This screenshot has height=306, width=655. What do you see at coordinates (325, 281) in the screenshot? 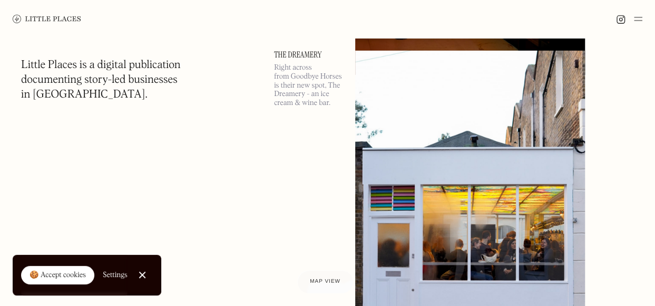
I see `a: Map view` at bounding box center [325, 281].